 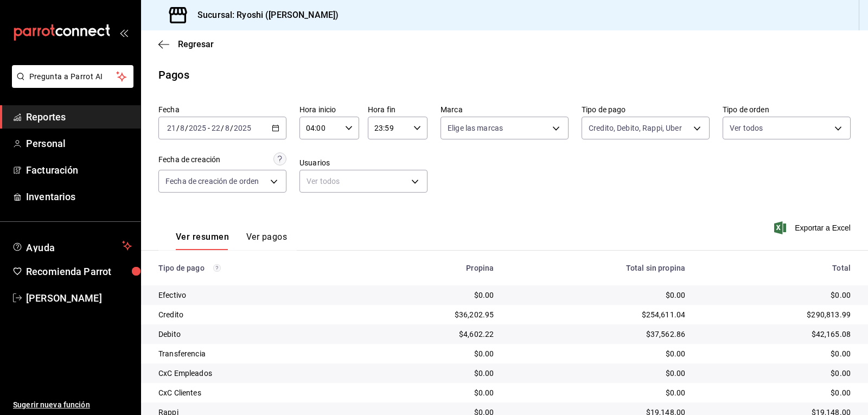 I want to click on div: Efectivo, so click(x=256, y=295).